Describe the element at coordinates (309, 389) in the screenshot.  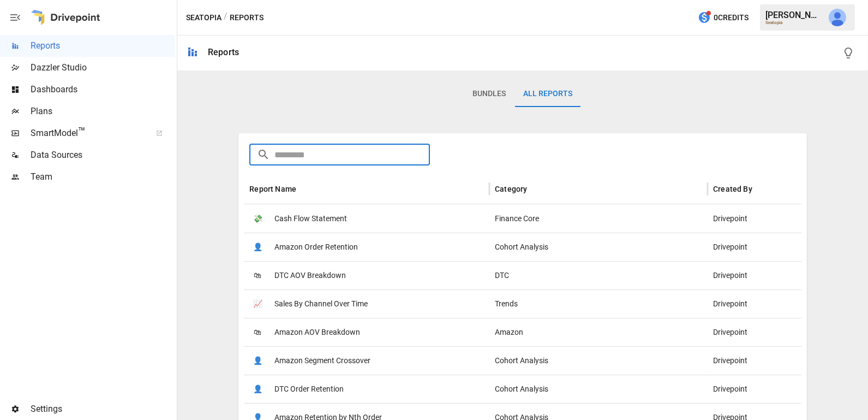
I see `span: DTC Order Retention` at that location.